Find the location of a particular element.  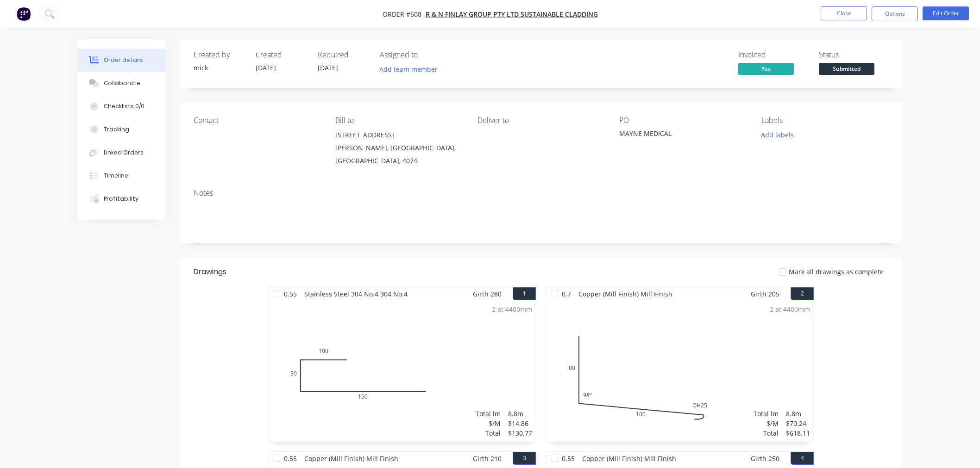

div: $70.24 is located at coordinates (798, 423).